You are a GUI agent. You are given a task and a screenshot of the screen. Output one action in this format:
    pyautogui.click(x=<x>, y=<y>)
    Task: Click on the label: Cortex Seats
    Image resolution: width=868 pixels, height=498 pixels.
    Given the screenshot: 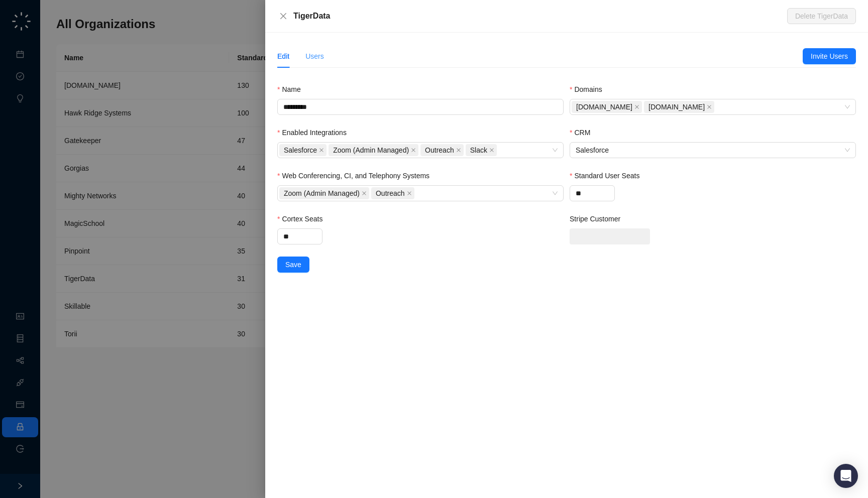 What is the action you would take?
    pyautogui.click(x=303, y=219)
    